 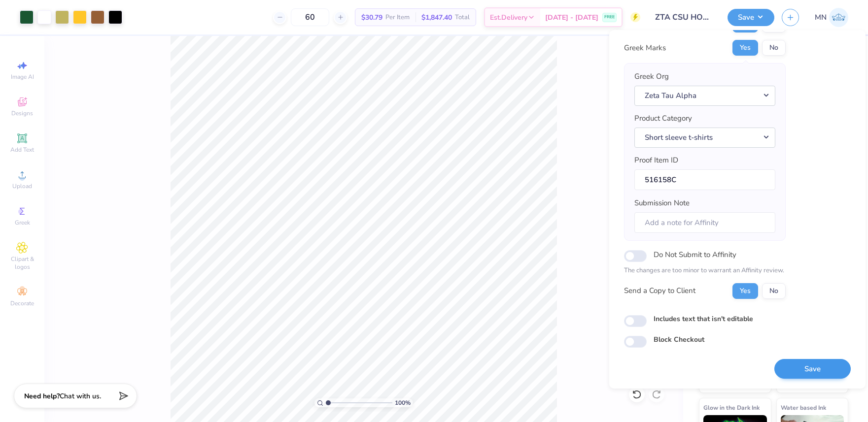 I want to click on span: Water based Ink, so click(x=804, y=408).